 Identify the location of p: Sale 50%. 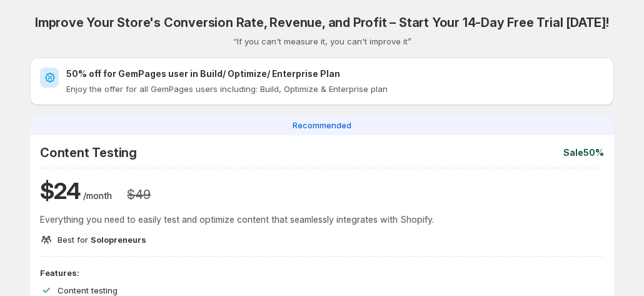
(583, 153).